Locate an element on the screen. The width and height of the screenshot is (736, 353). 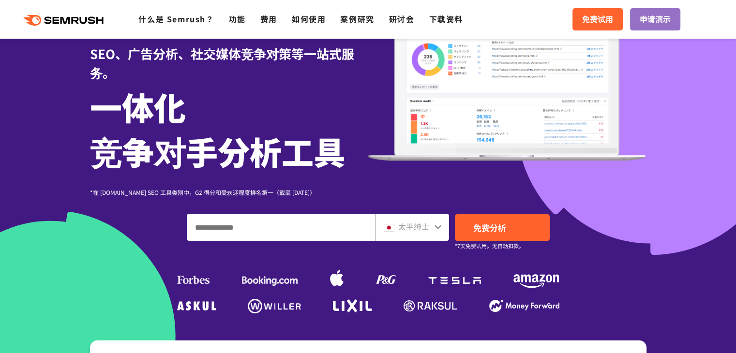
font: *7天免费试用。无自动扣款。 is located at coordinates (489, 246).